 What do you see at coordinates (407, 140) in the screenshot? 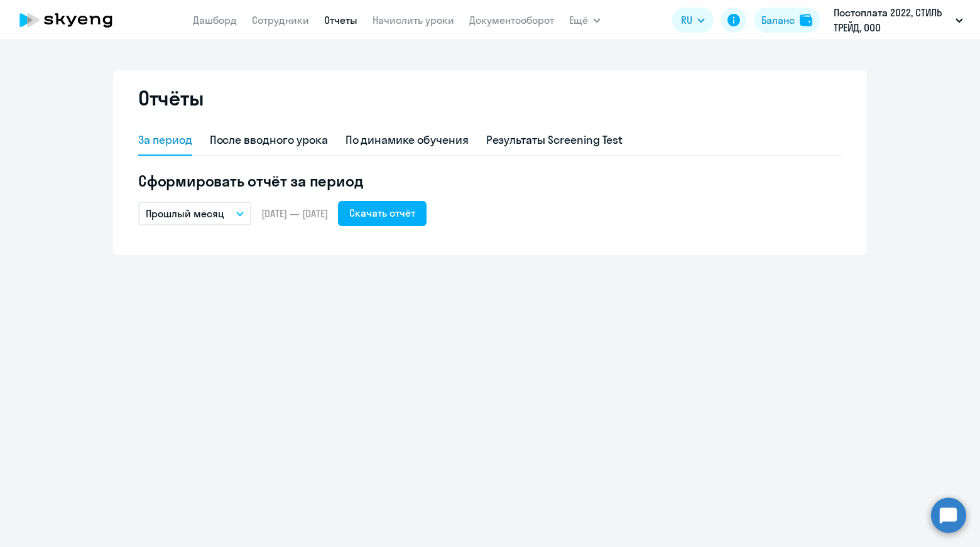
I see `div: По динамике обучения` at bounding box center [407, 140].